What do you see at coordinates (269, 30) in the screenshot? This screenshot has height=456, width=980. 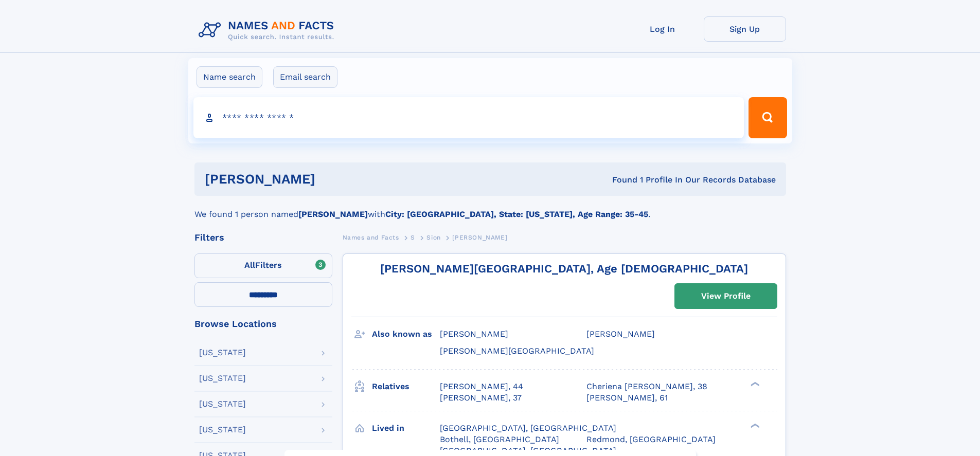 I see `img: Logo Names and Facts` at bounding box center [269, 30].